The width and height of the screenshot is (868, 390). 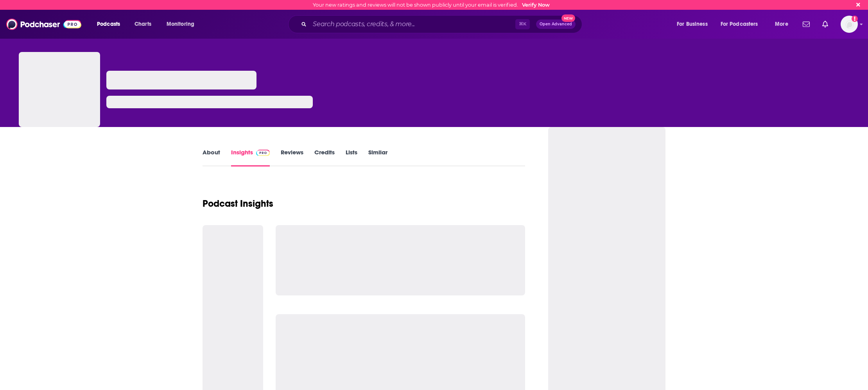 I want to click on button: Show profile menu, so click(x=849, y=24).